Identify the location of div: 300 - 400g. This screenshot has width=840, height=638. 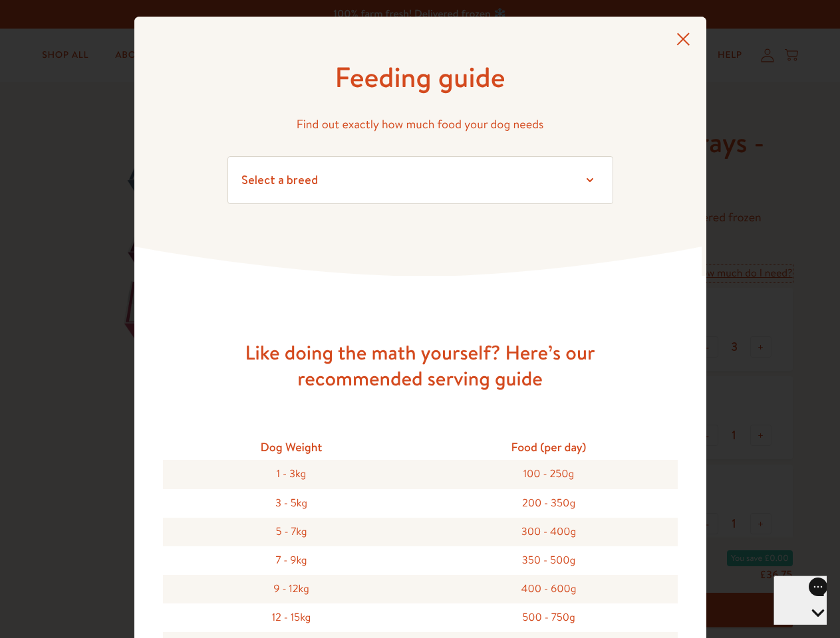
(548, 532).